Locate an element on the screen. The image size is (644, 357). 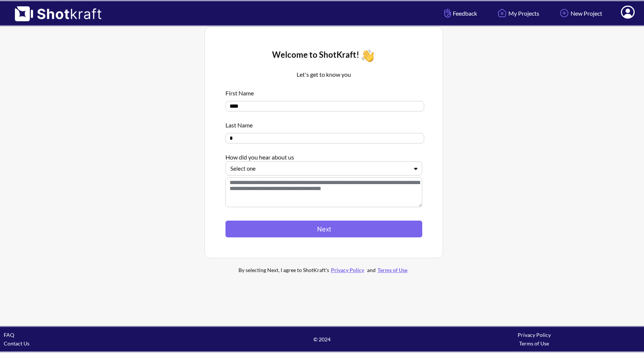
img: Wave Icon is located at coordinates (367, 55).